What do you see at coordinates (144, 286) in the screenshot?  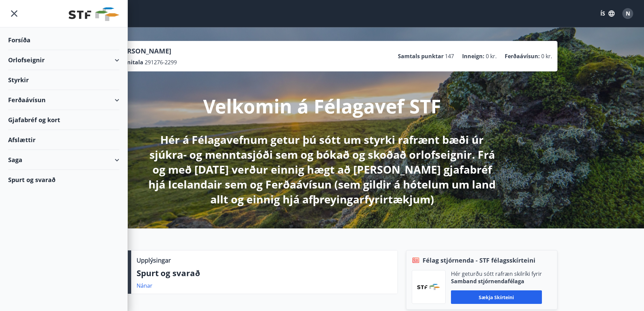 I see `a: Nánar` at bounding box center [144, 286].